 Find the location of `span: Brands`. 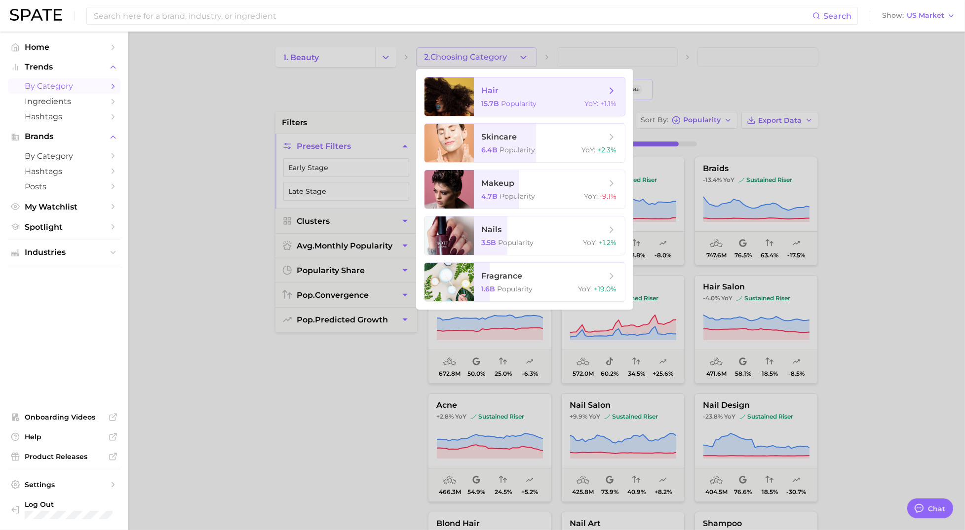

span: Brands is located at coordinates (64, 137).